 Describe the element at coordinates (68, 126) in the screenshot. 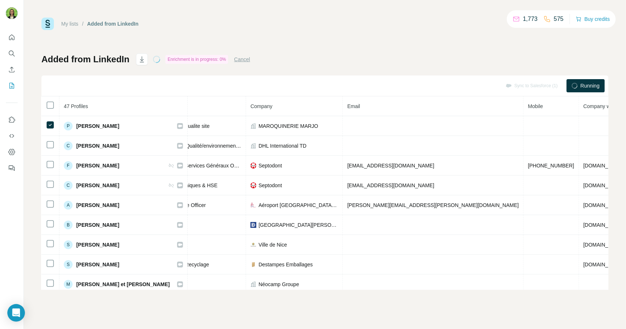

I see `div: P` at that location.